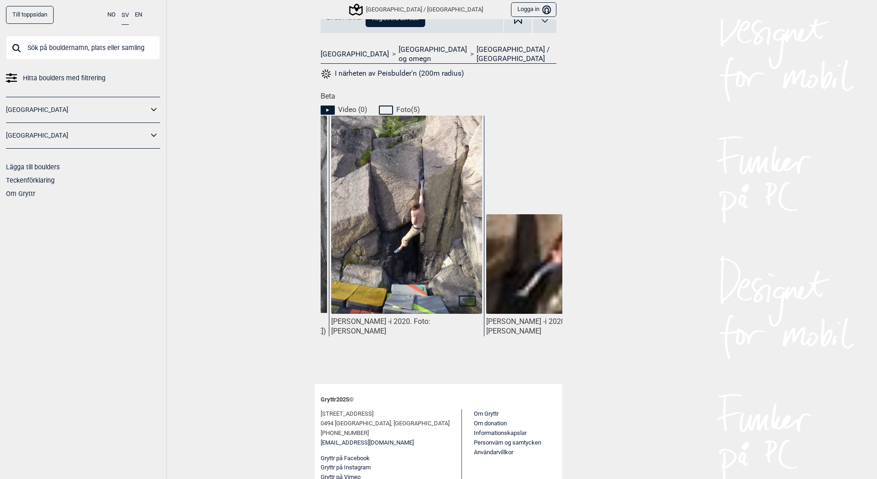  Describe the element at coordinates (533, 10) in the screenshot. I see `button: Logga in` at that location.